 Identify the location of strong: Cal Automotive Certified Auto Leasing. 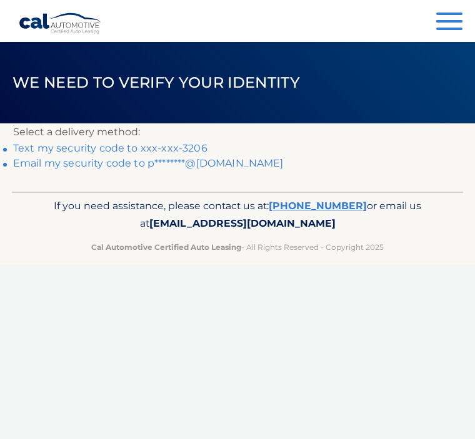
(166, 246).